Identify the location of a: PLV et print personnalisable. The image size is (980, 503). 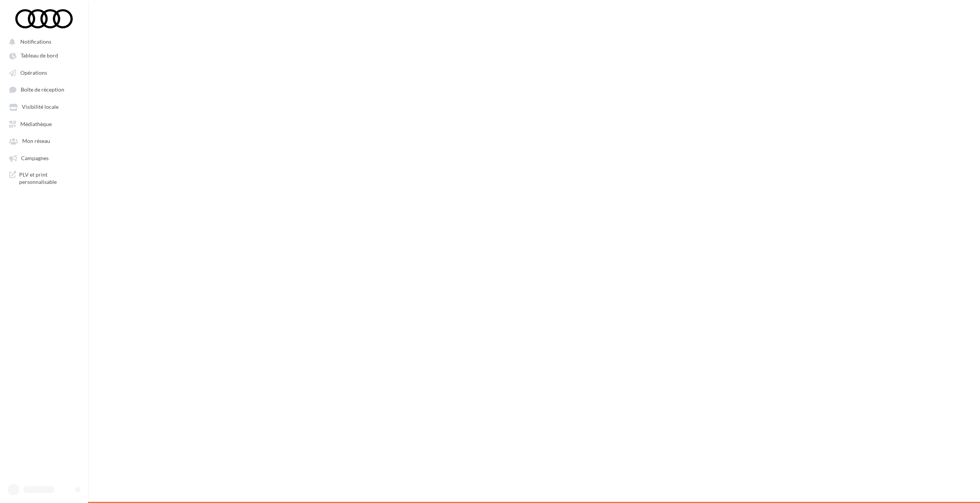
(44, 178).